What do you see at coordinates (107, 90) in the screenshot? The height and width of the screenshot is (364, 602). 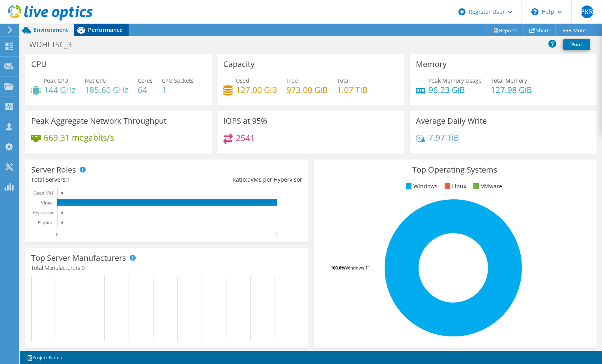 I see `h4: 185.60 GHz` at bounding box center [107, 90].